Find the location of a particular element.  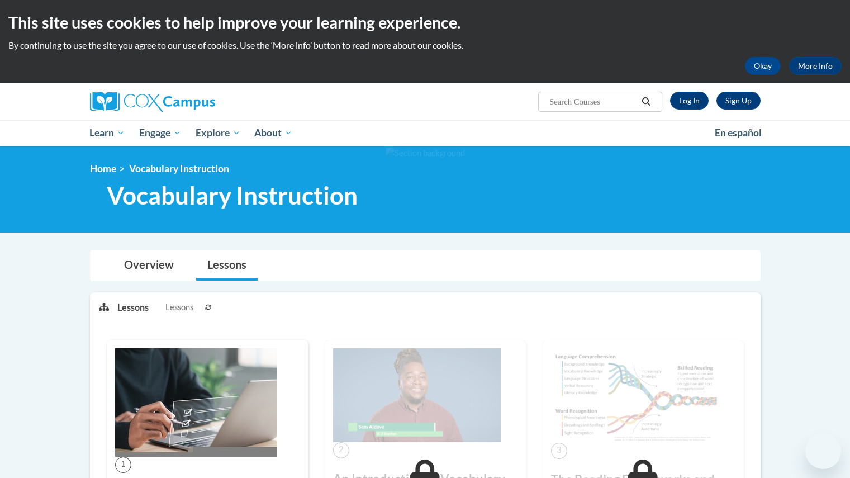

span: Lessons is located at coordinates (179, 307).